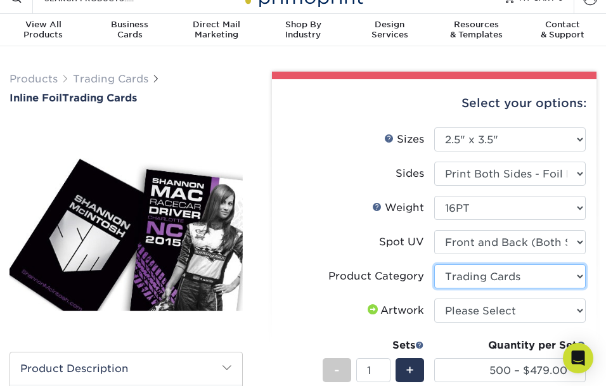  I want to click on h2: Product Description, so click(126, 368).